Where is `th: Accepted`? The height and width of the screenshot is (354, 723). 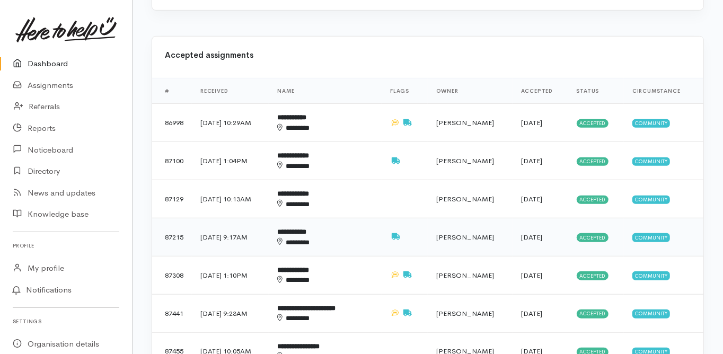 th: Accepted is located at coordinates (540, 91).